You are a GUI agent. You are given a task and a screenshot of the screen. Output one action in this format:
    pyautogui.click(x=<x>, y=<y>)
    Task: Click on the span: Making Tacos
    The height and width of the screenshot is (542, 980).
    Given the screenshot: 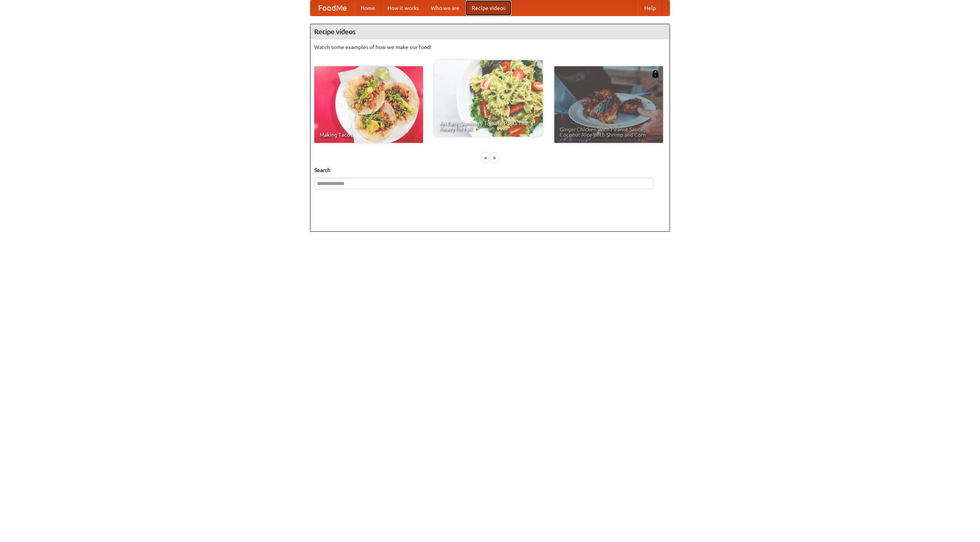 What is the action you would take?
    pyautogui.click(x=369, y=135)
    